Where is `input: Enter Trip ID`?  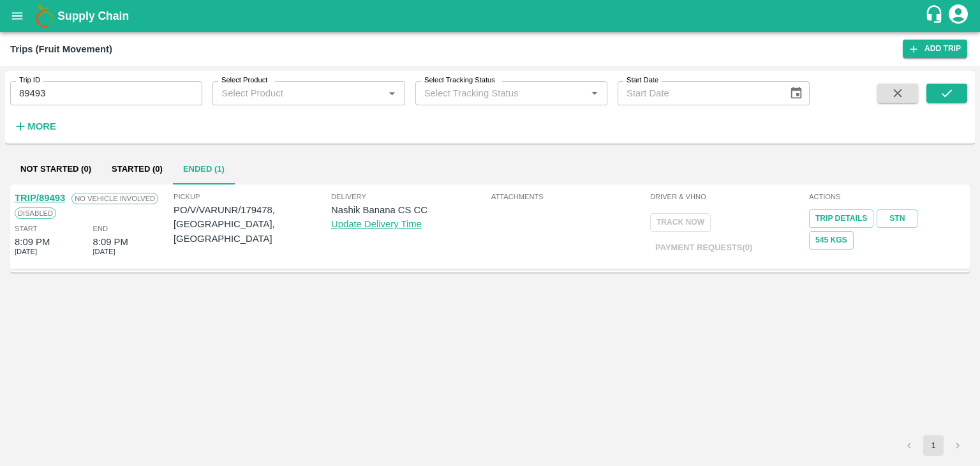 input: Enter Trip ID is located at coordinates (106, 93).